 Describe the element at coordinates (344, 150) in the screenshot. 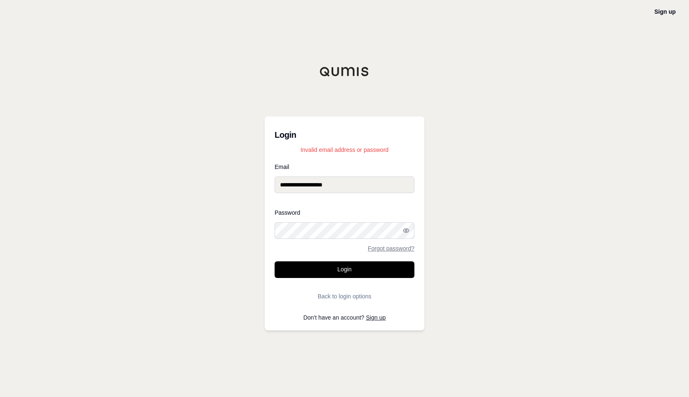

I see `p: Invalid email address or password` at that location.